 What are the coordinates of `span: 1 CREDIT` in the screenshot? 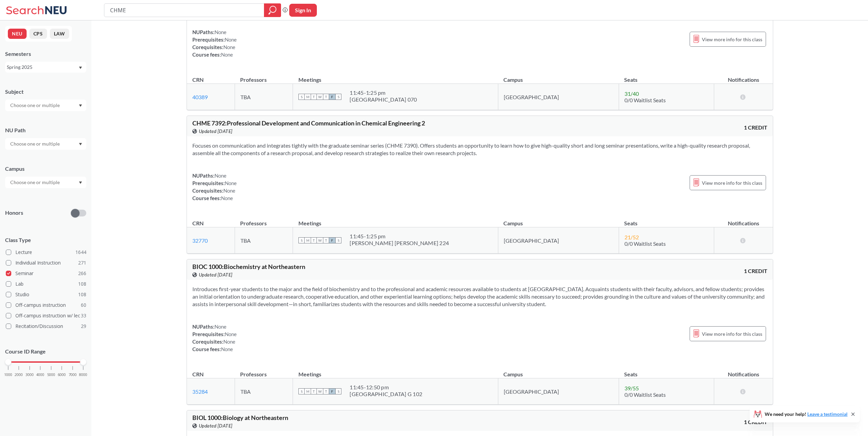 It's located at (756, 271).